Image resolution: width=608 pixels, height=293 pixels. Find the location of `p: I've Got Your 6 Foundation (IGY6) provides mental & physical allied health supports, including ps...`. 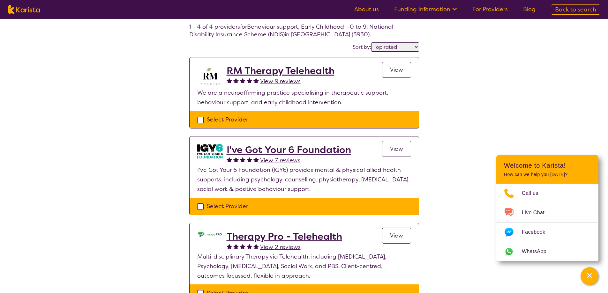

p: I've Got Your 6 Foundation (IGY6) provides mental & physical allied health supports, including ps... is located at coordinates (304, 180).